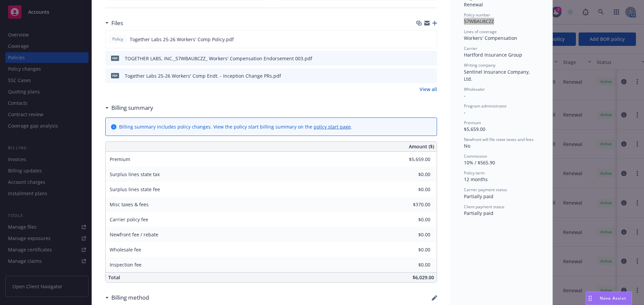 The image size is (644, 305). Describe the element at coordinates (591, 298) in the screenshot. I see `div: Drag to move` at that location.